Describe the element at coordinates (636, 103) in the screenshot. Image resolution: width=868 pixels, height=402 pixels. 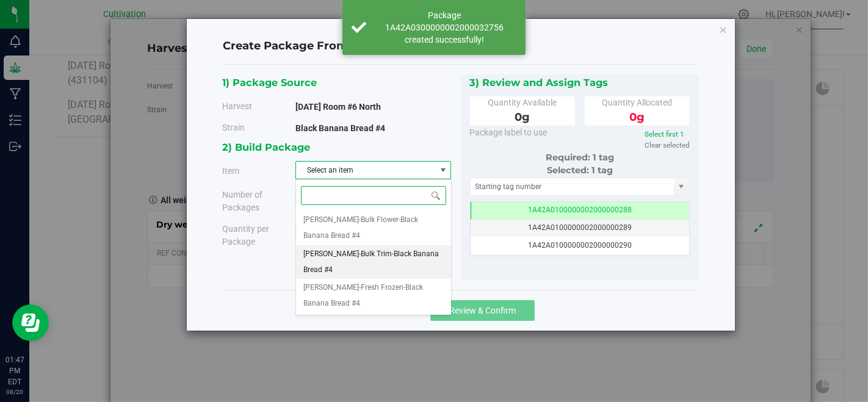
I see `span: Quantity Allocated` at that location.